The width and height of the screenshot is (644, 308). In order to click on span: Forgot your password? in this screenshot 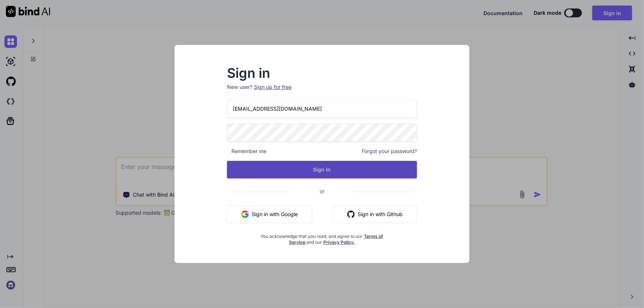, I will do `click(389, 151)`.